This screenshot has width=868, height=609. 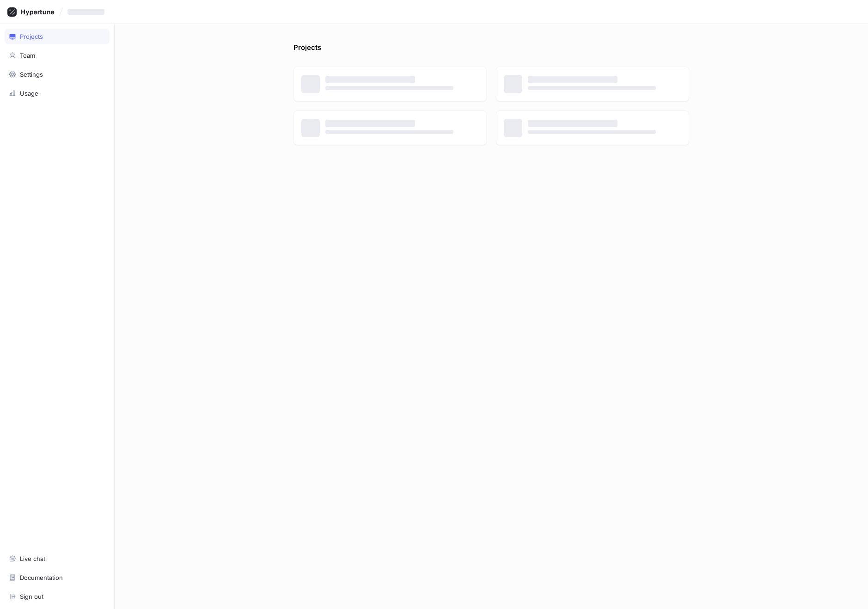 I want to click on a: Settings, so click(x=57, y=74).